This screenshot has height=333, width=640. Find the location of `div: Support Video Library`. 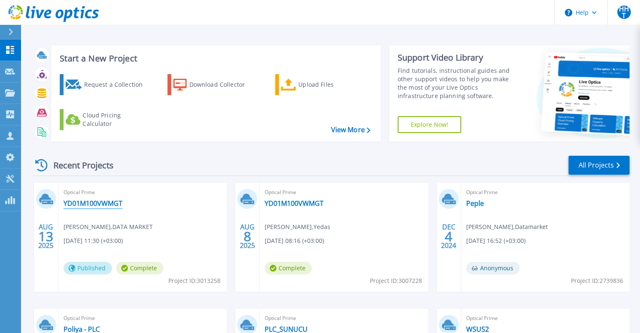

div: Support Video Library is located at coordinates (458, 58).